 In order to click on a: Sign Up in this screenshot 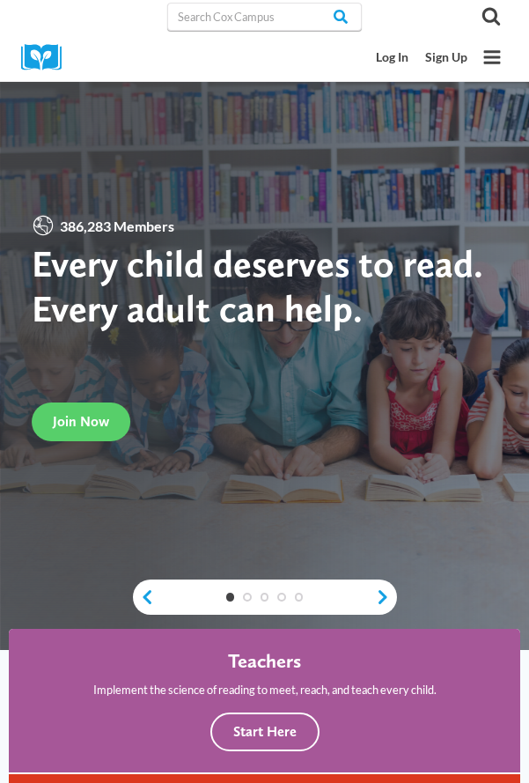, I will do `click(445, 57)`.